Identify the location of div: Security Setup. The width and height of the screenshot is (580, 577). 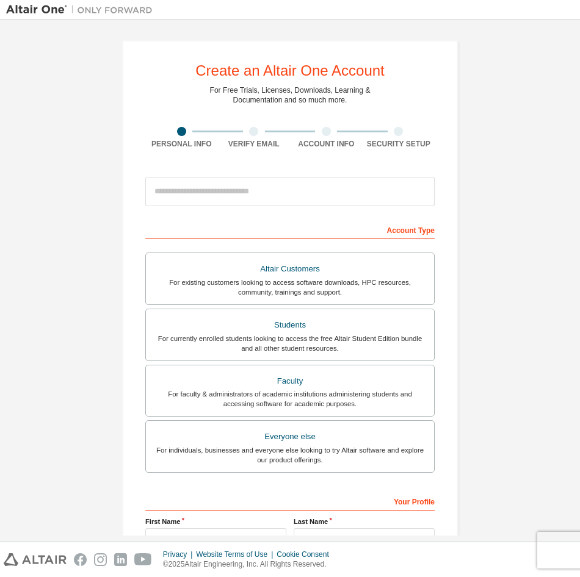
(399, 144).